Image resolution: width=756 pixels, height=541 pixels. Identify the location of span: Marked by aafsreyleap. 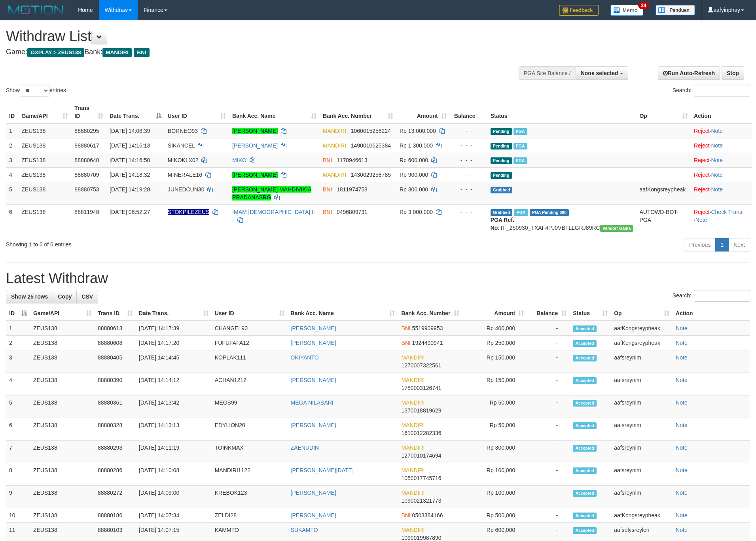
(521, 212).